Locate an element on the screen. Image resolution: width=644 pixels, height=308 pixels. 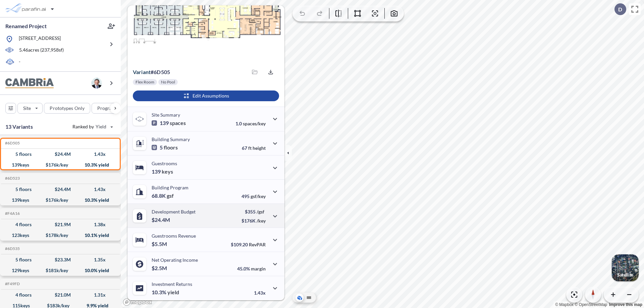
p: D is located at coordinates (620, 9).